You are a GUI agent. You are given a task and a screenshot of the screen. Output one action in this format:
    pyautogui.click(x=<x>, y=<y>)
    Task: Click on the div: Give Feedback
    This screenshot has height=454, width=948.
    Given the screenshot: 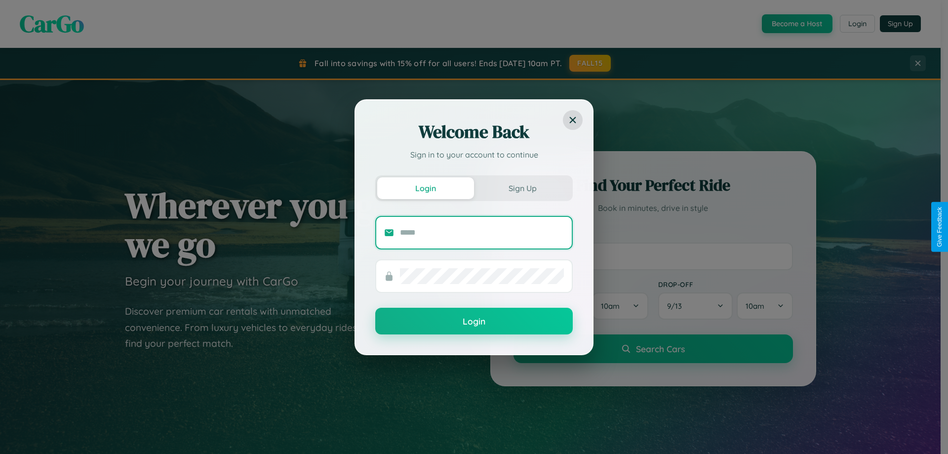 What is the action you would take?
    pyautogui.click(x=940, y=227)
    